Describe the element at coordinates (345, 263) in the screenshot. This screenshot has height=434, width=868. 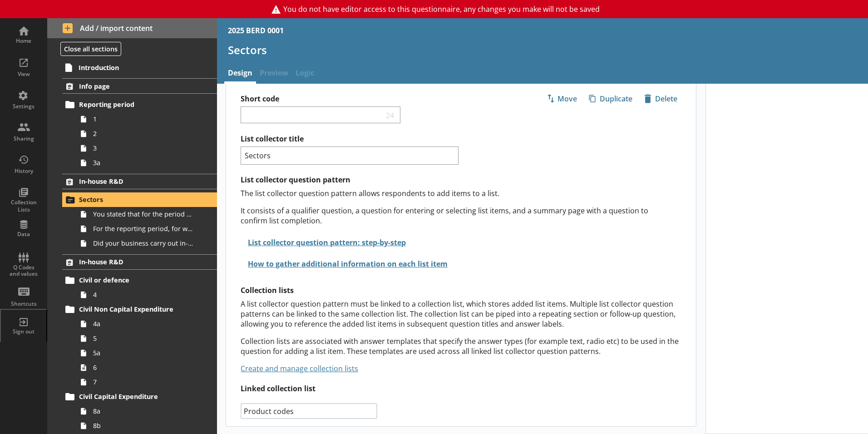
I see `button: How to gather additional information on each list item` at that location.